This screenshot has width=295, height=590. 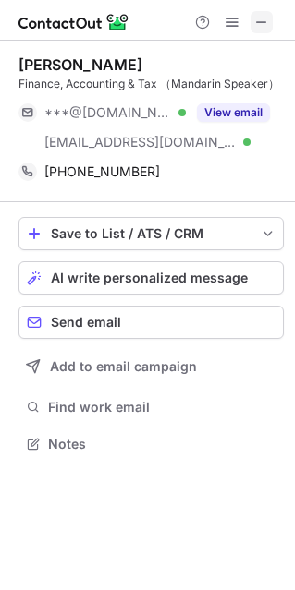 What do you see at coordinates (151, 407) in the screenshot?
I see `button: Find work email` at bounding box center [151, 407].